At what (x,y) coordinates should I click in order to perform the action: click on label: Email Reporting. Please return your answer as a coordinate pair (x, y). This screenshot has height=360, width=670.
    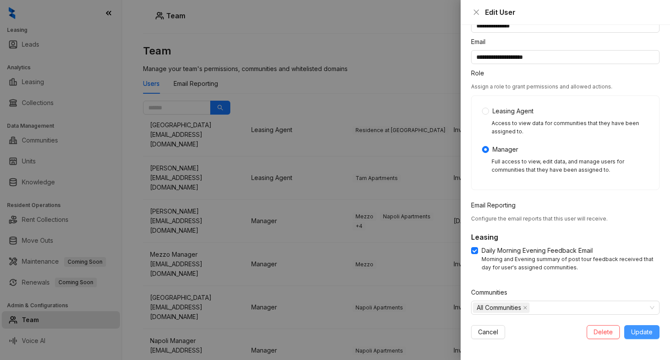
    Looking at the image, I should click on (496, 205).